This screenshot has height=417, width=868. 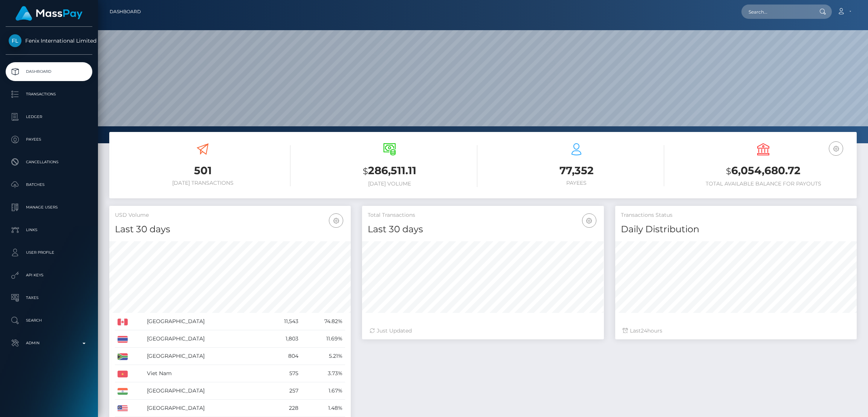 I want to click on td: 3.73%, so click(x=323, y=374).